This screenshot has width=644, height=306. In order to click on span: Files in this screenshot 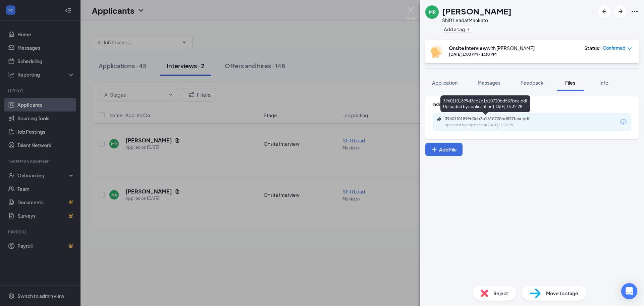, I will do `click(570, 83)`.